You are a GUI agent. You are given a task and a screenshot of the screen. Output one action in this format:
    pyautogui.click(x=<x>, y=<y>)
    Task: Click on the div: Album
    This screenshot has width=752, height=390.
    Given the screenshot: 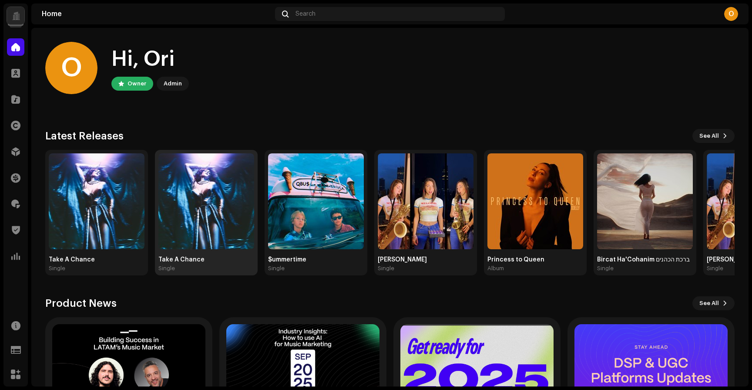 What is the action you would take?
    pyautogui.click(x=496, y=268)
    